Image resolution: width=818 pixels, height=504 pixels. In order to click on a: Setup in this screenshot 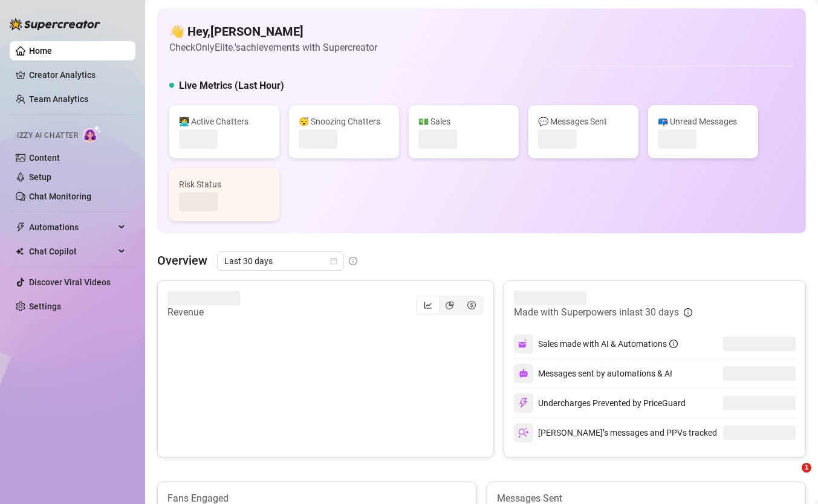, I will do `click(40, 177)`.